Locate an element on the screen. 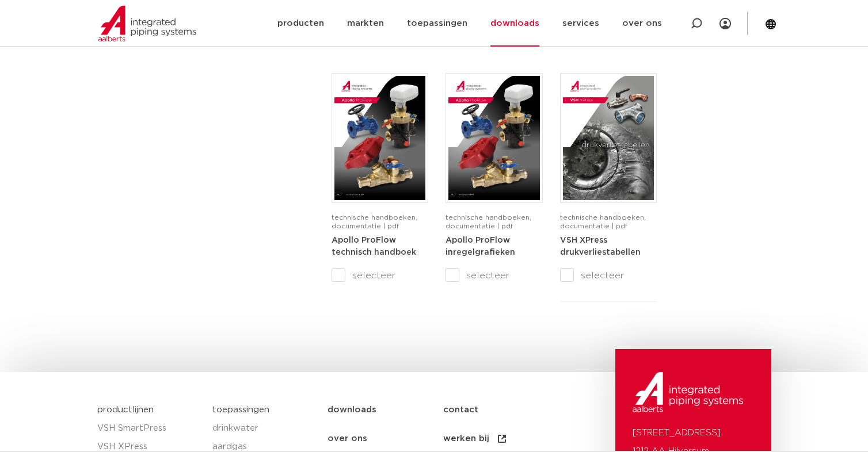  a: drinkwater is located at coordinates (264, 429).